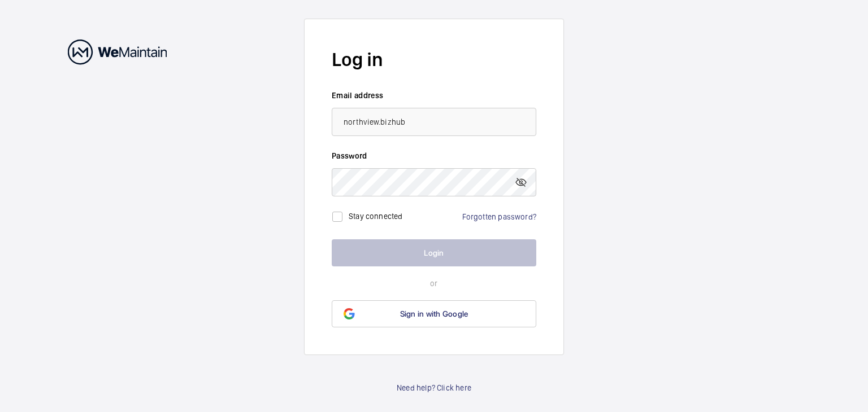 The height and width of the screenshot is (412, 868). Describe the element at coordinates (499, 217) in the screenshot. I see `a: Forgotten password?` at that location.